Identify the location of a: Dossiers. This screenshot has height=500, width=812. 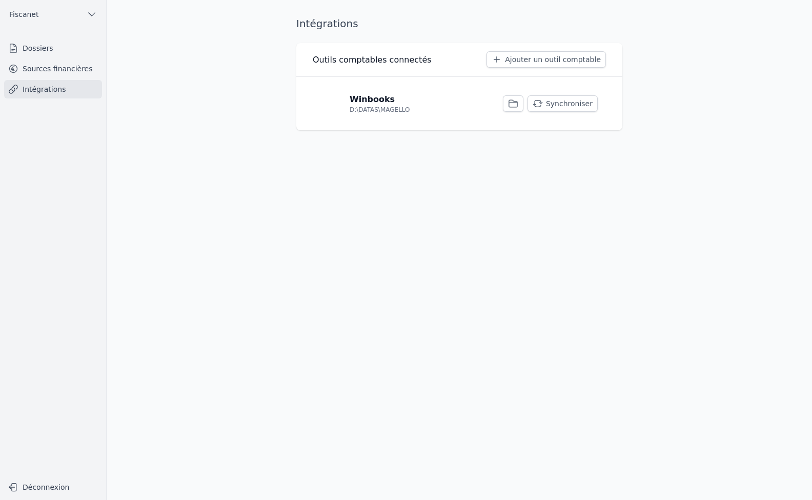
(53, 48).